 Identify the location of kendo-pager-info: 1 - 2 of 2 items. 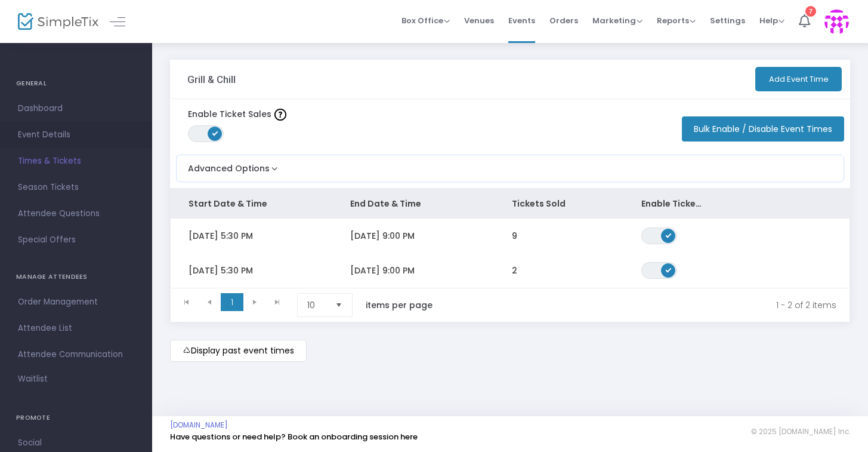
(647, 305).